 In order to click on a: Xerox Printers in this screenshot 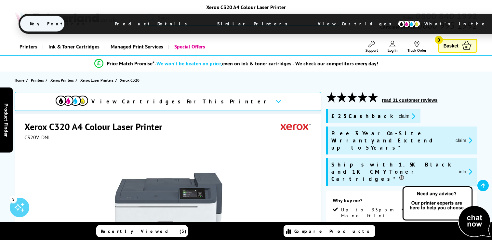, I will do `click(63, 80)`.